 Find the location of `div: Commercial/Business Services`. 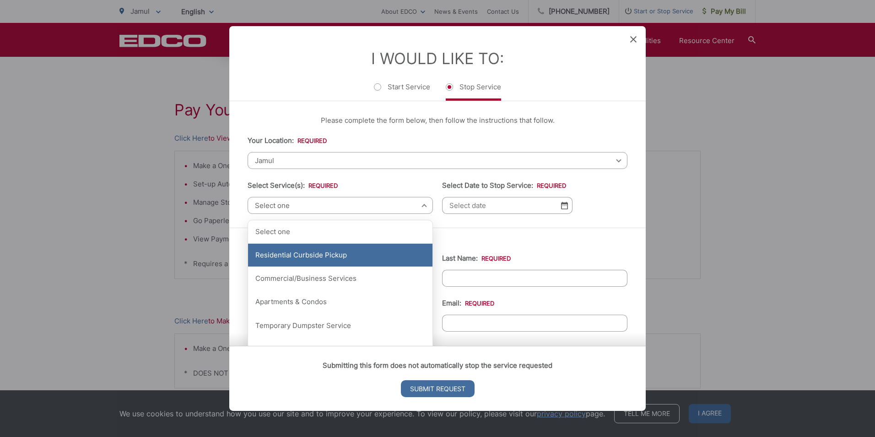

div: Commercial/Business Services is located at coordinates (340, 278).